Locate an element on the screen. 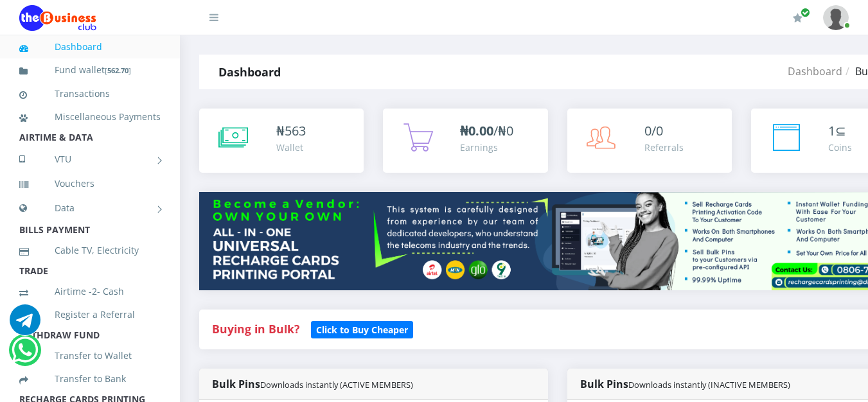 The height and width of the screenshot is (402, 868). span: Renew/Upgrade Subscription is located at coordinates (805, 12).